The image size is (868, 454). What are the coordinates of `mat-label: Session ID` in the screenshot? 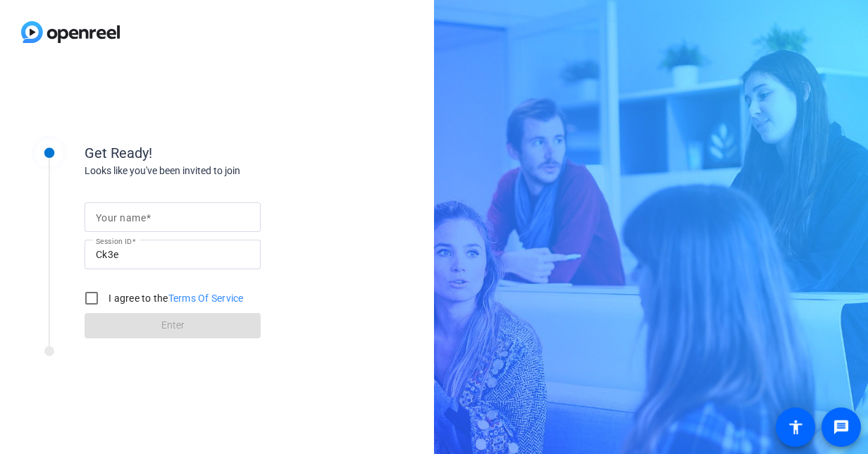 It's located at (114, 241).